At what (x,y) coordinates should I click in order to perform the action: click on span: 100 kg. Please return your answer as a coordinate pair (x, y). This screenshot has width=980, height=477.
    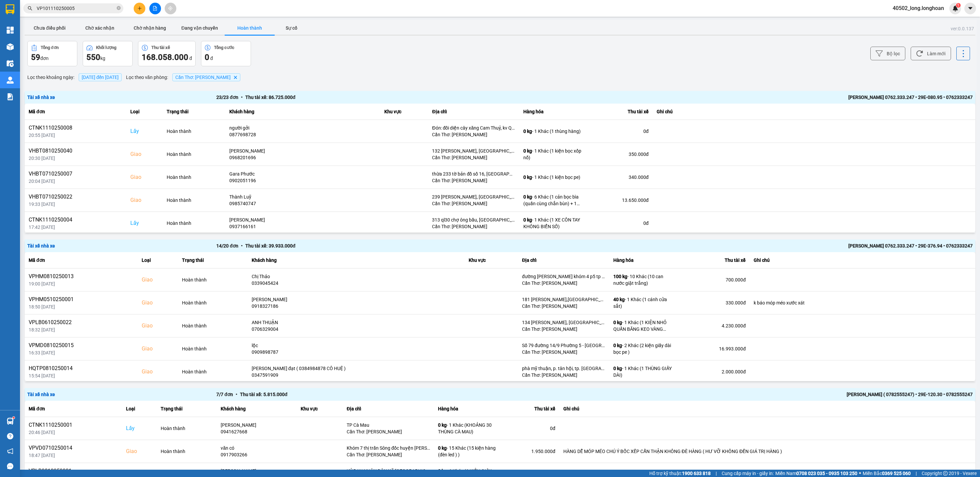
    Looking at the image, I should click on (620, 276).